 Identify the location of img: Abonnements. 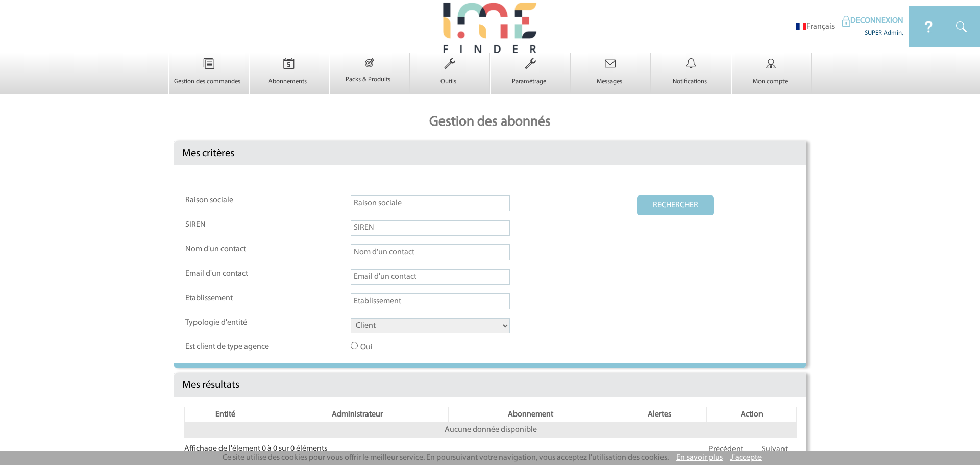
(289, 64).